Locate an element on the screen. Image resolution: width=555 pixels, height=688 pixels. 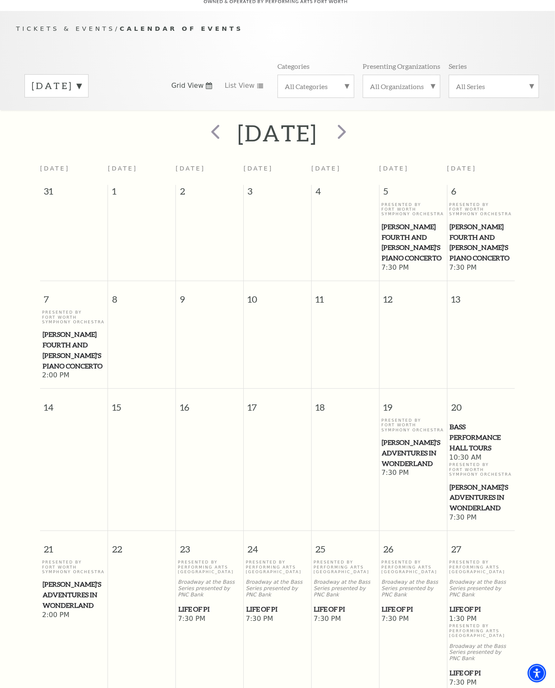
div: Accessibility Menu is located at coordinates (537, 673).